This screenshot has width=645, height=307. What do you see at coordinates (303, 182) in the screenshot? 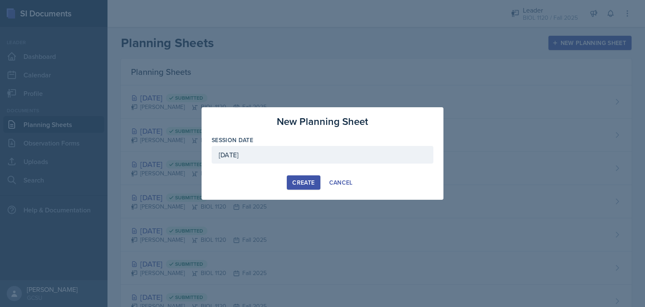
I see `div: Create` at bounding box center [303, 182].